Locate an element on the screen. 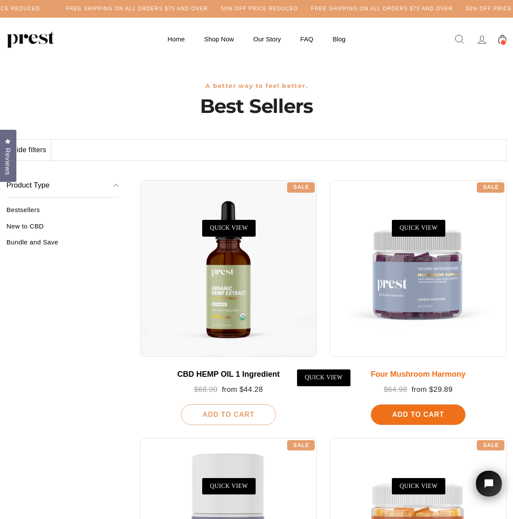  img: PREST ORGANICS is located at coordinates (30, 39).